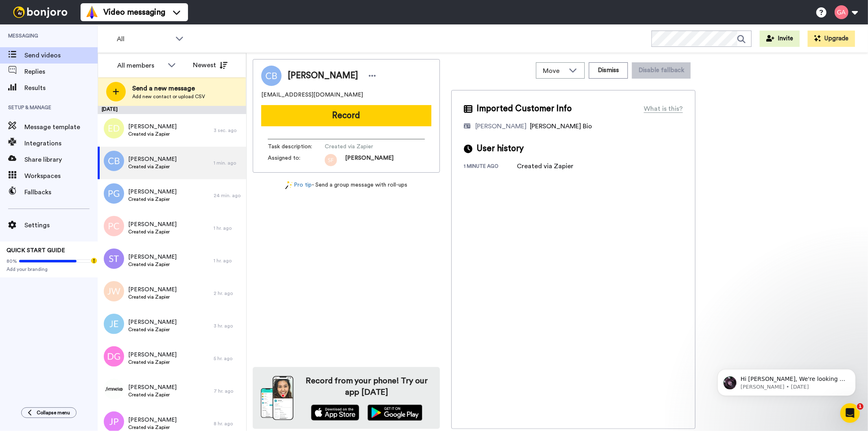 Image resolution: width=868 pixels, height=431 pixels. What do you see at coordinates (114, 389) in the screenshot?
I see `img: e204e60b-69d9-479d-90a7-866636673ca2.png` at bounding box center [114, 389].